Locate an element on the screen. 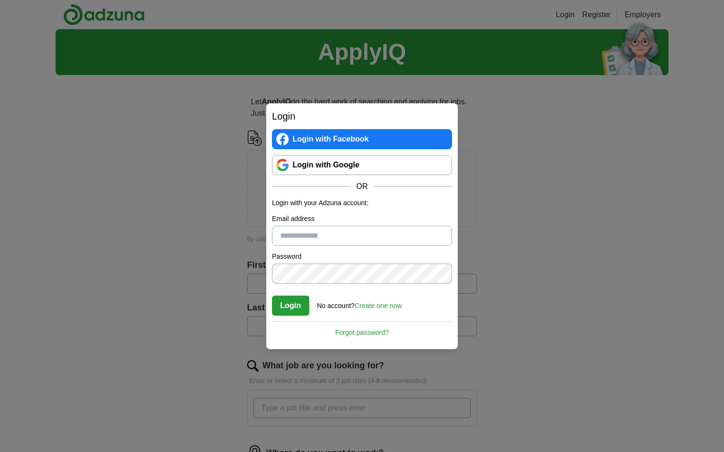  a: Forgot password? is located at coordinates (362, 330).